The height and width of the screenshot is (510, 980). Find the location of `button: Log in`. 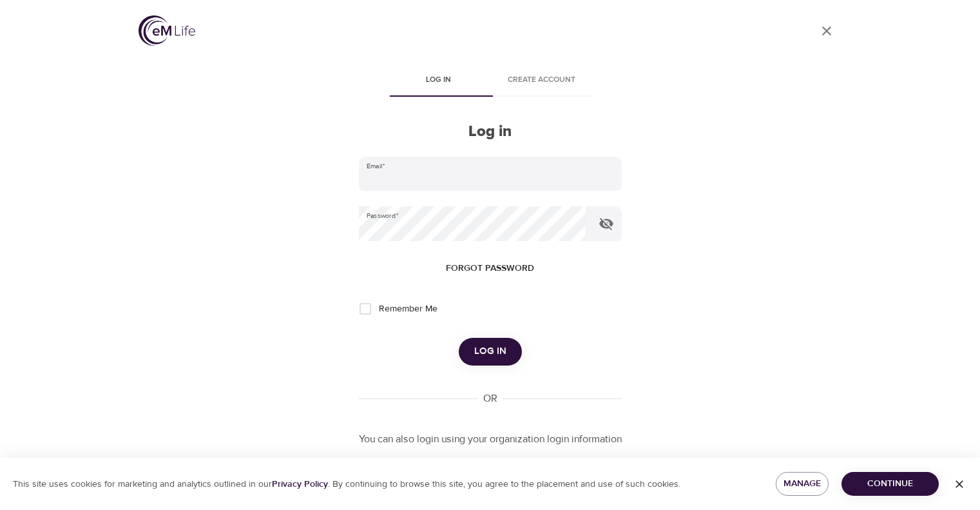

button: Log in is located at coordinates (490, 351).